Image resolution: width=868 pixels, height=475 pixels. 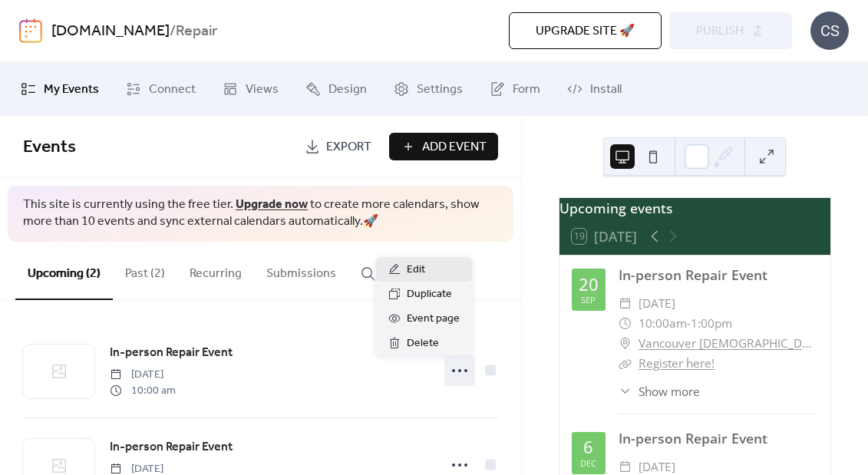 What do you see at coordinates (585, 31) in the screenshot?
I see `button: Upgrade site 🚀` at bounding box center [585, 31].